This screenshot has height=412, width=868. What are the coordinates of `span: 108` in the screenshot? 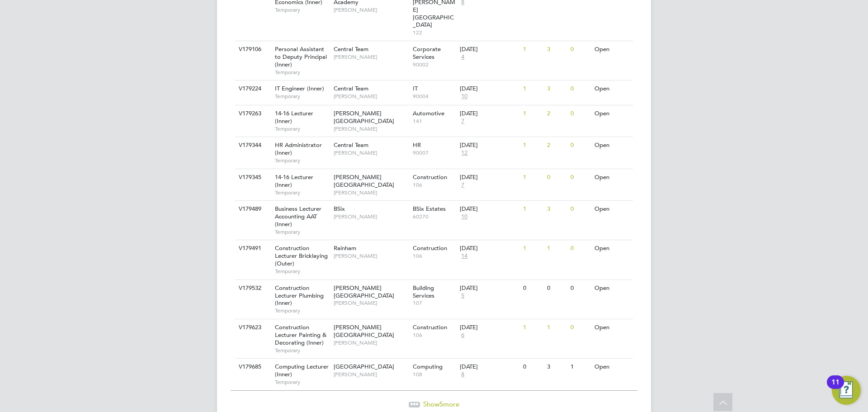 It's located at (434, 374).